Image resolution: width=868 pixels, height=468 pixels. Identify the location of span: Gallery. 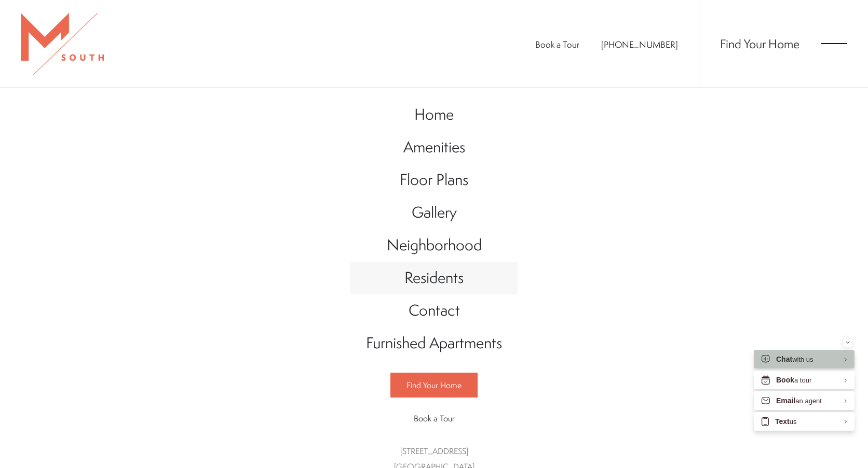
(434, 212).